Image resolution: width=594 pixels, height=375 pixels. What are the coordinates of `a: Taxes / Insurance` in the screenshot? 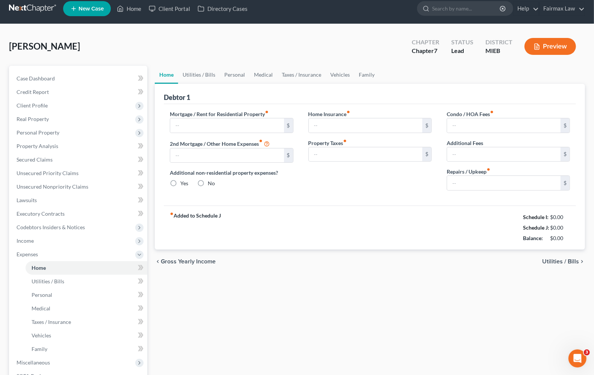 It's located at (86, 322).